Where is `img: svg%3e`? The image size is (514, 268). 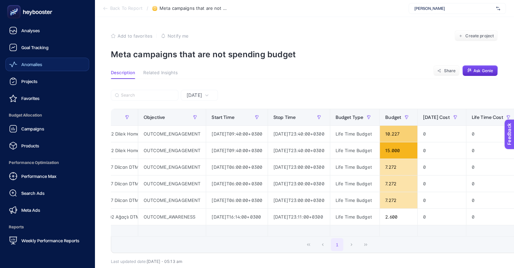 img: svg%3e is located at coordinates (498, 8).